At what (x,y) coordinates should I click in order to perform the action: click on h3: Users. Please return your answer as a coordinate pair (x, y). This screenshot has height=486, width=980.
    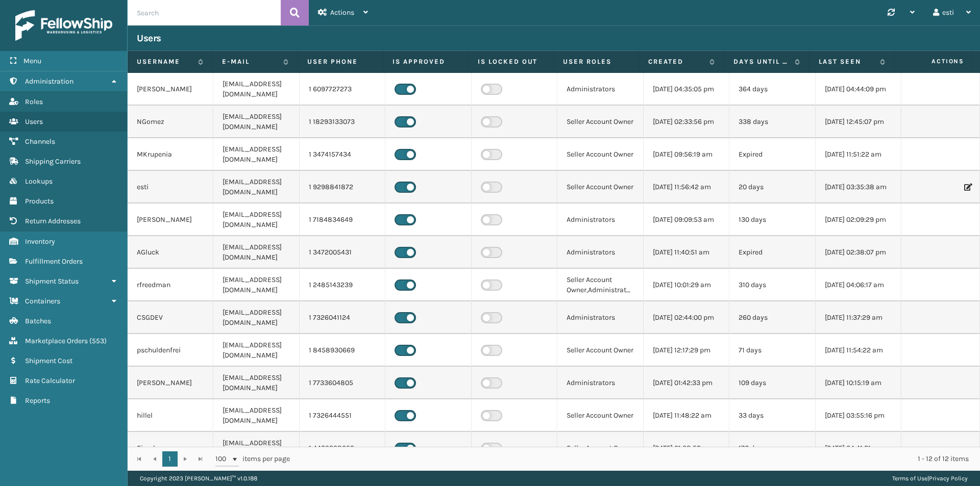
    Looking at the image, I should click on (149, 38).